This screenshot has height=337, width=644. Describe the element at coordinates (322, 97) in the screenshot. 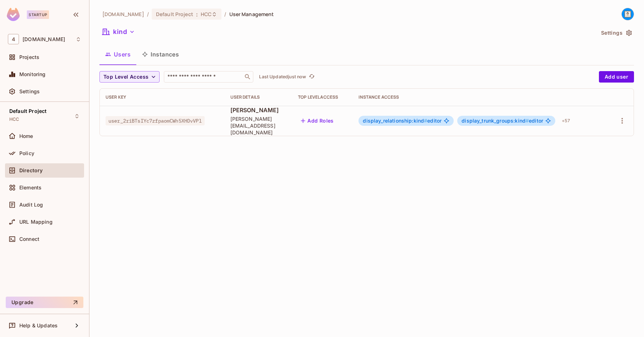

I see `div: Top Level Access` at that location.